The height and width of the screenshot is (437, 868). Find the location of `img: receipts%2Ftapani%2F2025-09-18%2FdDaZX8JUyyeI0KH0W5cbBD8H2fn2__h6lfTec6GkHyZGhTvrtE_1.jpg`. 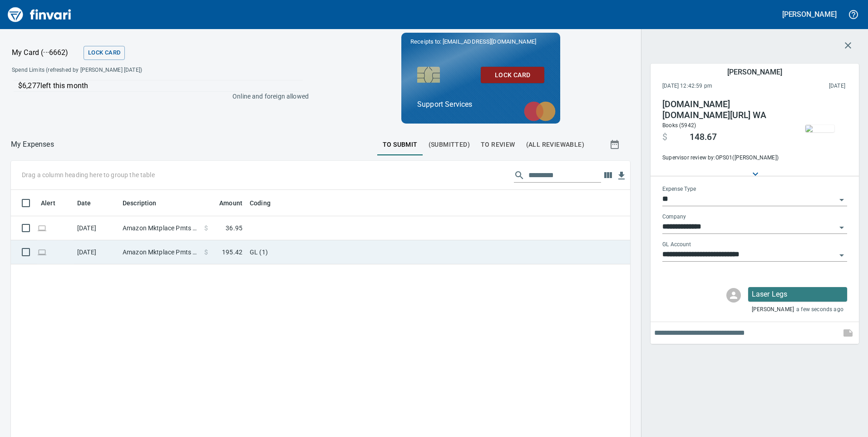

img: receipts%2Ftapani%2F2025-09-18%2FdDaZX8JUyyeI0KH0W5cbBD8H2fn2__h6lfTec6GkHyZGhTvrtE_1.jpg is located at coordinates (820, 129).